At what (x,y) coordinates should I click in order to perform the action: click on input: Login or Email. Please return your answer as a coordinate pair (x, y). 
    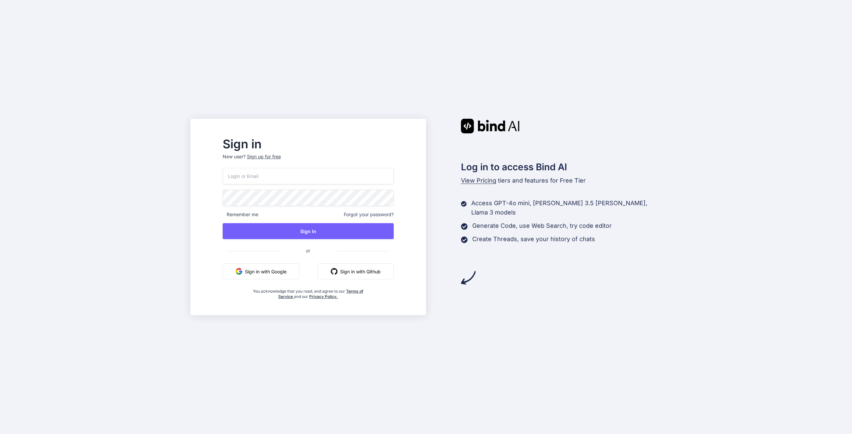
    Looking at the image, I should click on (308, 176).